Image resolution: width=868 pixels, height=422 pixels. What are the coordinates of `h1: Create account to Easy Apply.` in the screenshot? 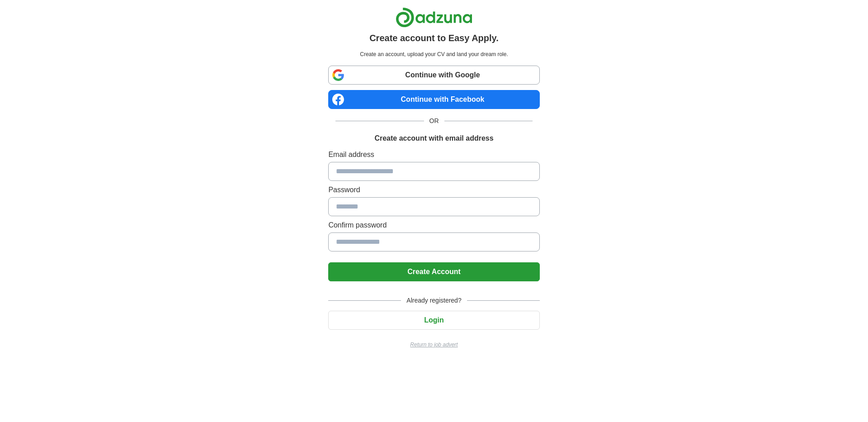 It's located at (434, 38).